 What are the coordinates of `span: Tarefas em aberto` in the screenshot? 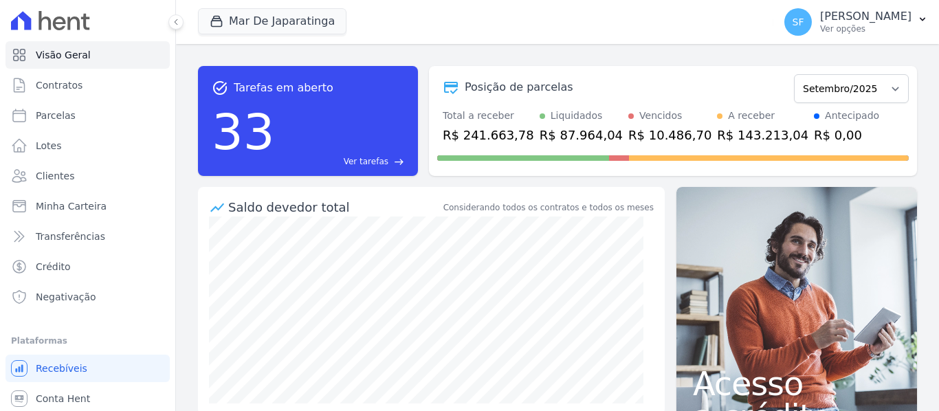 It's located at (283, 88).